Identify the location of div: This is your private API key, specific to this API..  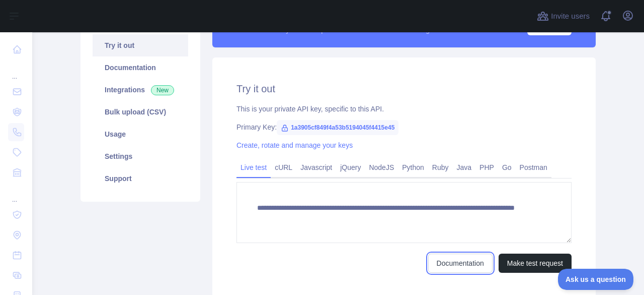
(404, 109).